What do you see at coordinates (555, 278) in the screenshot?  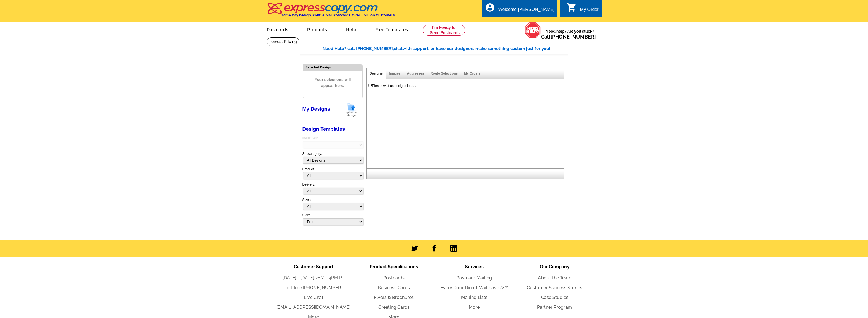 I see `a: About the Team` at bounding box center [555, 278].